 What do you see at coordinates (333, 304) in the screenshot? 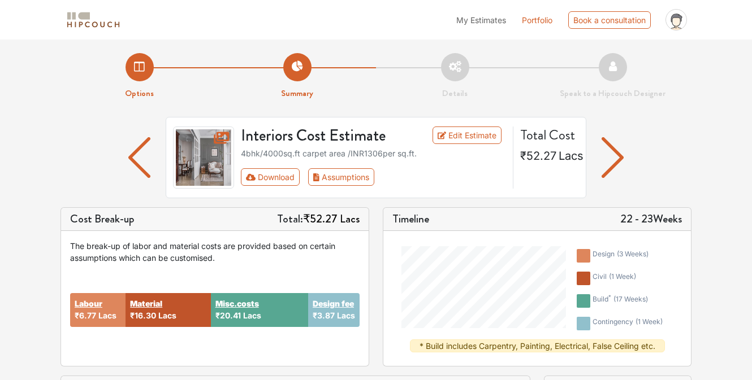
I see `button: Design fee` at bounding box center [333, 304].